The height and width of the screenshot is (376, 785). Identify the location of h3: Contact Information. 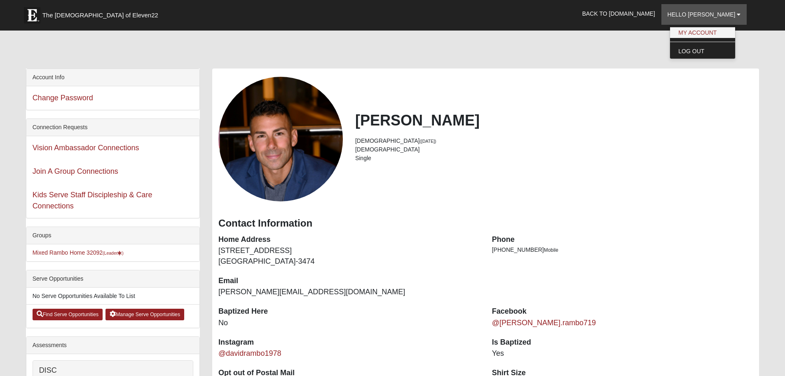
(486, 223).